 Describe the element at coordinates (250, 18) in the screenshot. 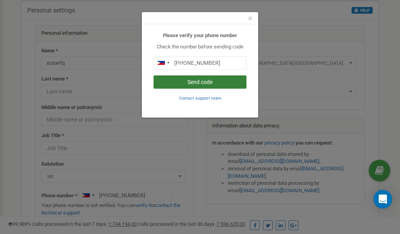

I see `button: Close` at that location.